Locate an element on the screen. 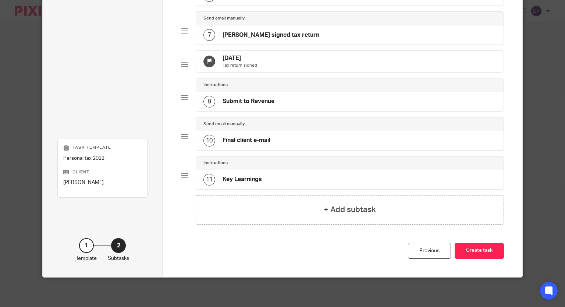 Image resolution: width=565 pixels, height=307 pixels. div: 1 is located at coordinates (86, 245).